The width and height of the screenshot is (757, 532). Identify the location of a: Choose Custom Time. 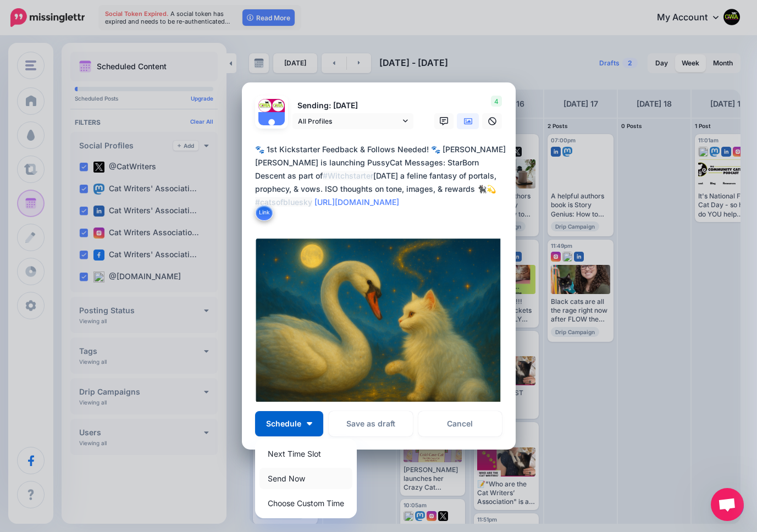
(305, 503).